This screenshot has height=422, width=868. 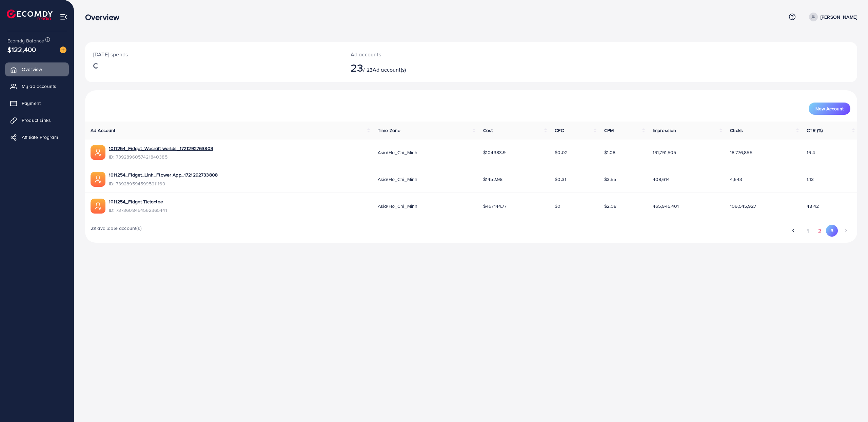 I want to click on span: $0.31, so click(x=561, y=179).